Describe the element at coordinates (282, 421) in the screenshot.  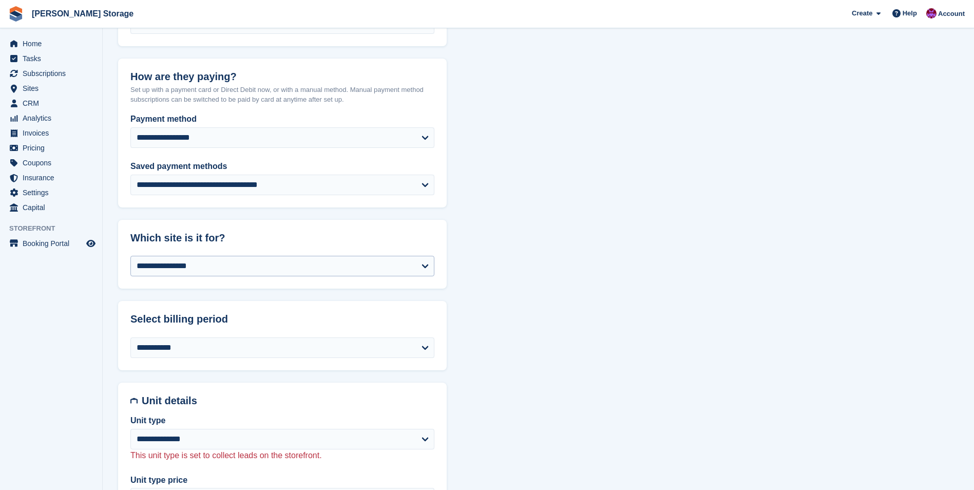
I see `label: Unit type` at that location.